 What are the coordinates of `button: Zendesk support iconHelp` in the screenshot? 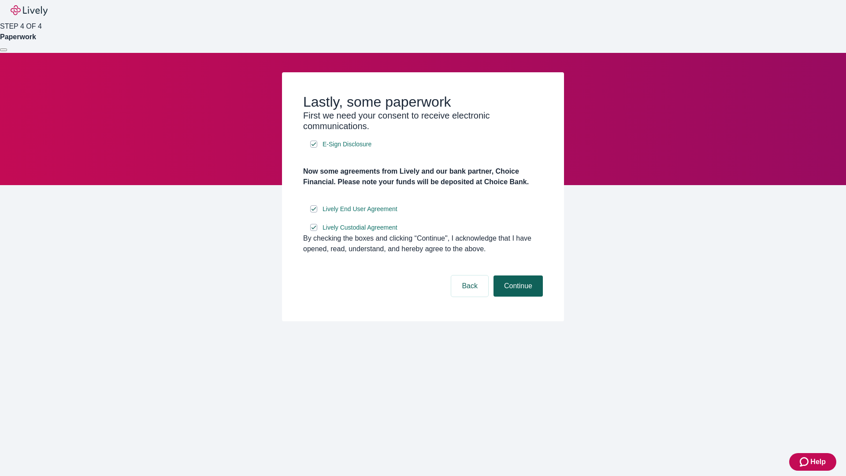 It's located at (813, 462).